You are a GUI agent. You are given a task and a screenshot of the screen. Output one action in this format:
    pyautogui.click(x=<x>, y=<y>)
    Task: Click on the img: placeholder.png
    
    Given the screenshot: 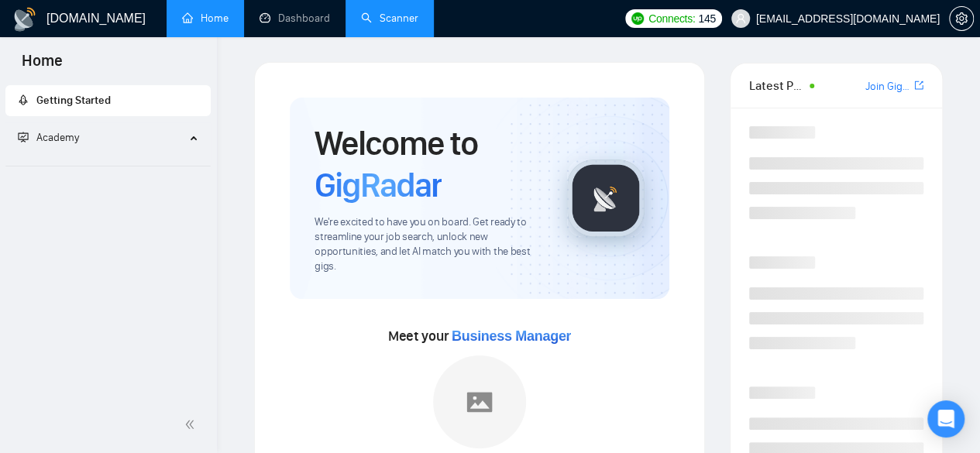 What is the action you would take?
    pyautogui.click(x=480, y=402)
    